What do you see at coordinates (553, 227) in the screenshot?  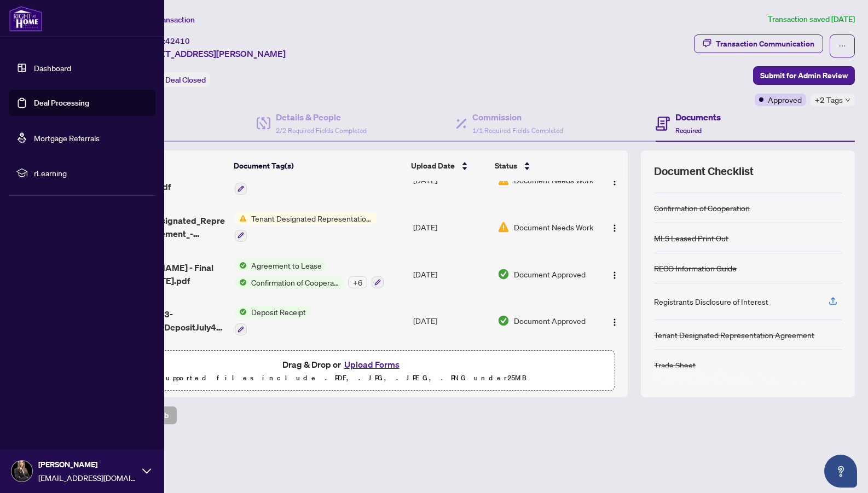 I see `span: Document Needs Work` at bounding box center [553, 227].